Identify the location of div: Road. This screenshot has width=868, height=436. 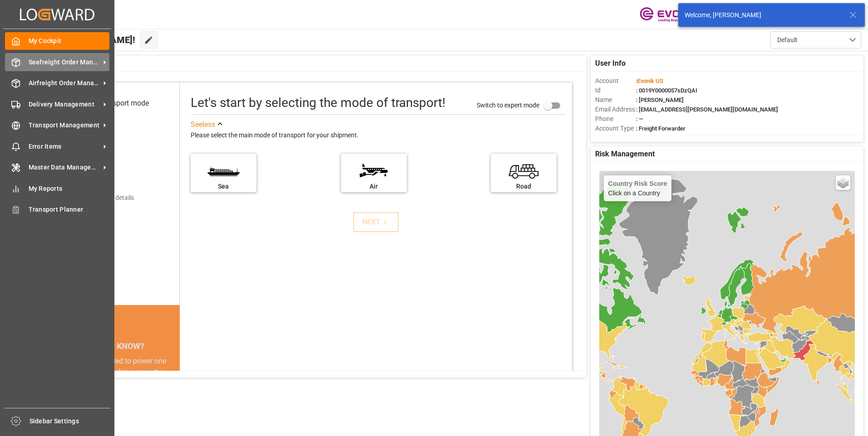
(523, 186).